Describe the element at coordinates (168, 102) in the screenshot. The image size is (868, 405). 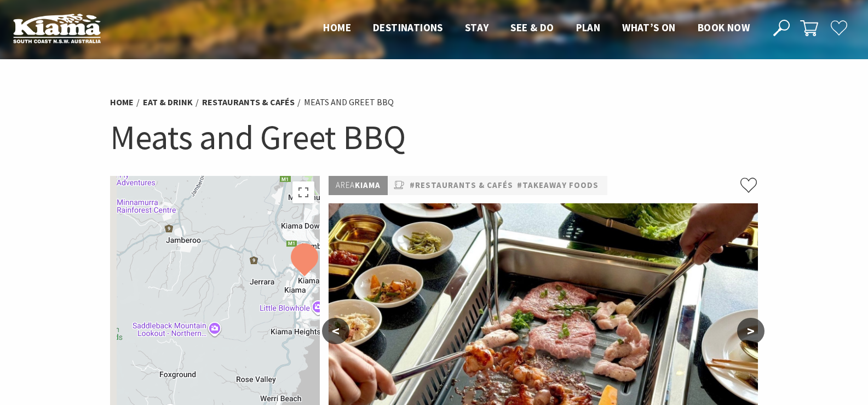
I see `a: Eat & Drink` at that location.